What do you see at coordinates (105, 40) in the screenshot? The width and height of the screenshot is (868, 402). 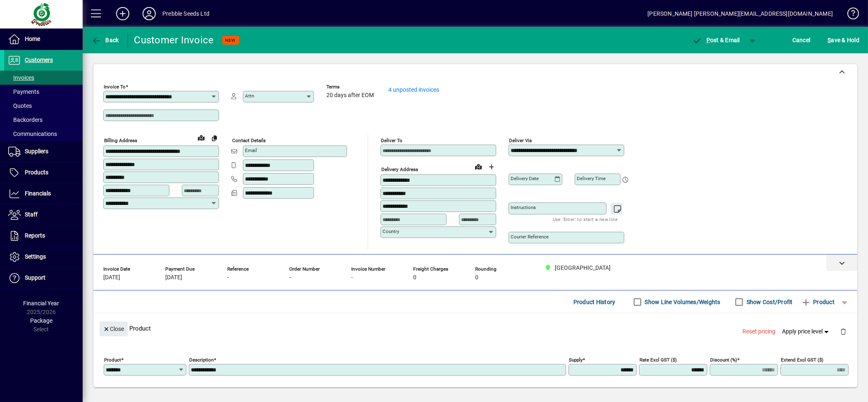 I see `span: Back` at bounding box center [105, 40].